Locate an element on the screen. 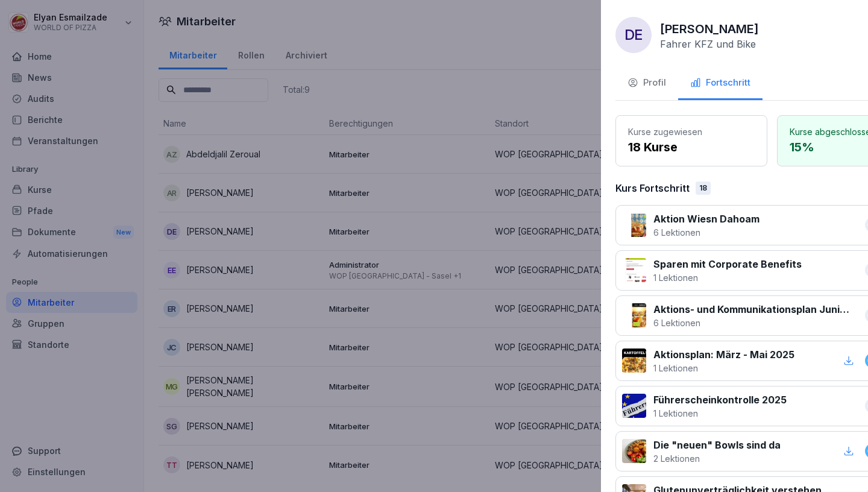  button: Fortschritt is located at coordinates (721, 84).